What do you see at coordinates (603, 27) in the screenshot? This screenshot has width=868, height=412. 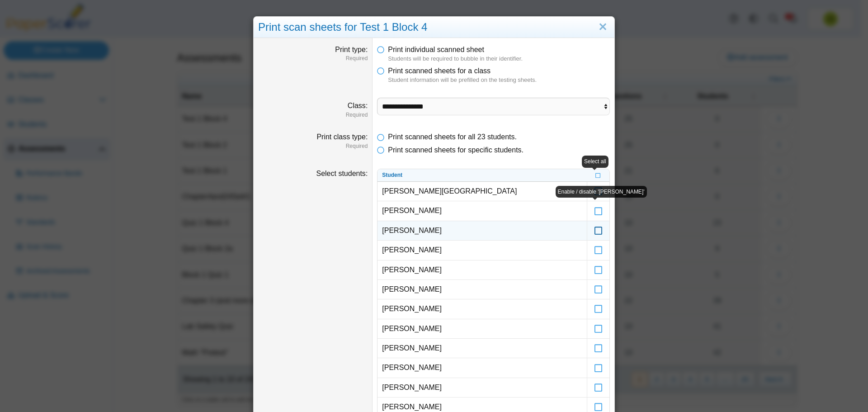 I see `a: Close` at bounding box center [603, 27].